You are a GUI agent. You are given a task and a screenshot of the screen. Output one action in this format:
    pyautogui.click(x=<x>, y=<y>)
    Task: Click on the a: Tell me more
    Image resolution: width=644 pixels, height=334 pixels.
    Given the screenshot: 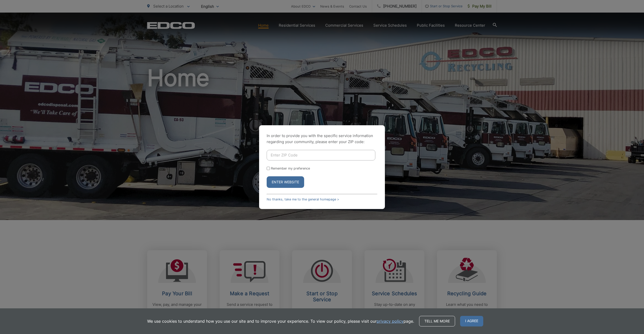 What is the action you would take?
    pyautogui.click(x=437, y=321)
    